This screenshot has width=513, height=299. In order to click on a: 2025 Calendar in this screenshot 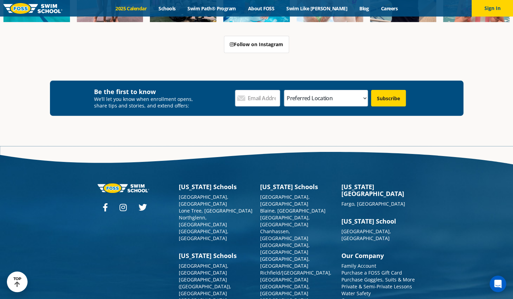, I will do `click(131, 8)`.